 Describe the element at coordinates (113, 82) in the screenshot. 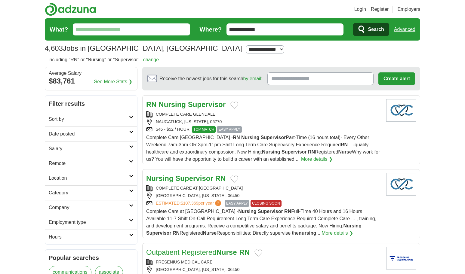

I see `a: See More Stats ❯` at that location.